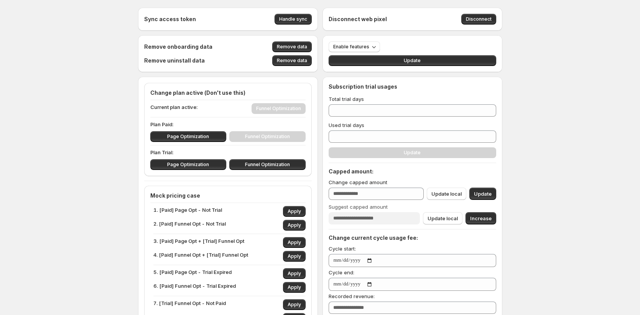  I want to click on button: Increase, so click(481, 218).